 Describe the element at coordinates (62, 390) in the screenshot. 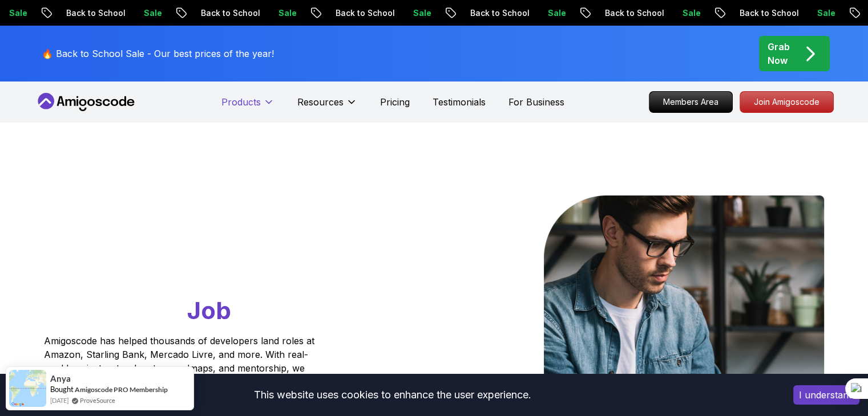

I see `span: Bought` at that location.